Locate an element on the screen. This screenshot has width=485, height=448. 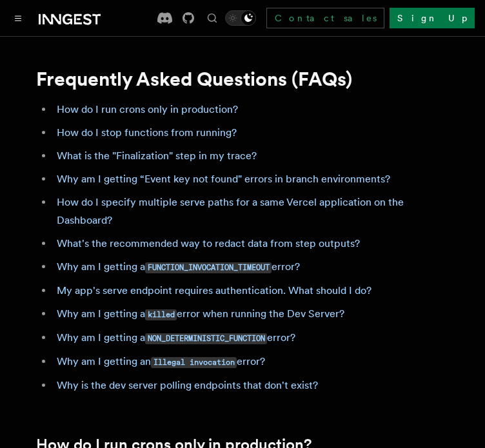
a: Why am I getting aNON_DETERMINISTIC_FUNCTIONerror? is located at coordinates (176, 337).